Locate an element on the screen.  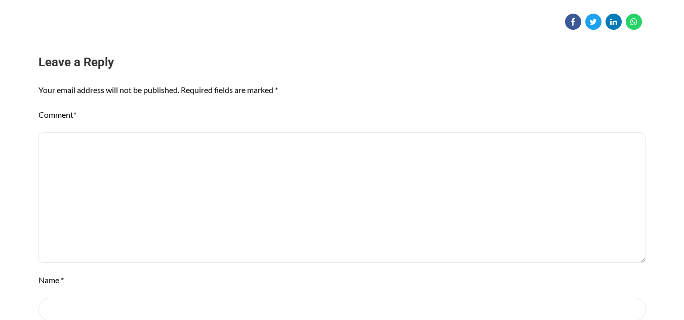
label: Name * is located at coordinates (51, 280).